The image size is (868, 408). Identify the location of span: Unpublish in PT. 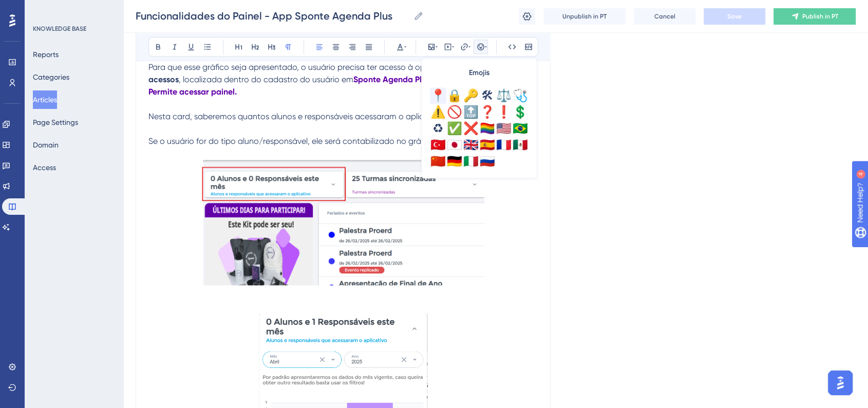
(584, 17).